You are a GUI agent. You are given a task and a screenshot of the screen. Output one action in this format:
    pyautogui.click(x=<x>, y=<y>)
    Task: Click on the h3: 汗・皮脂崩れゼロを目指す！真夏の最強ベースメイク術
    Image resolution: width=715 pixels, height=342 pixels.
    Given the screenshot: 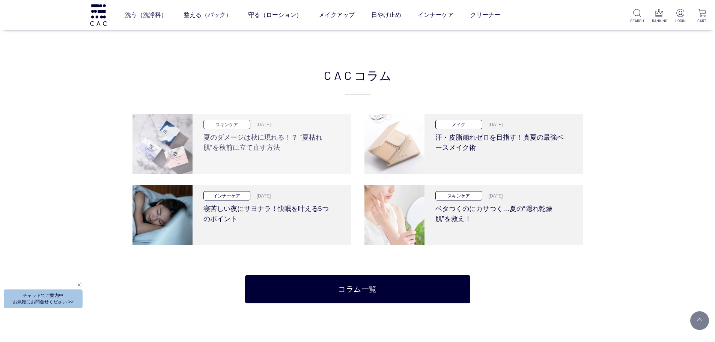 What is the action you would take?
    pyautogui.click(x=501, y=141)
    